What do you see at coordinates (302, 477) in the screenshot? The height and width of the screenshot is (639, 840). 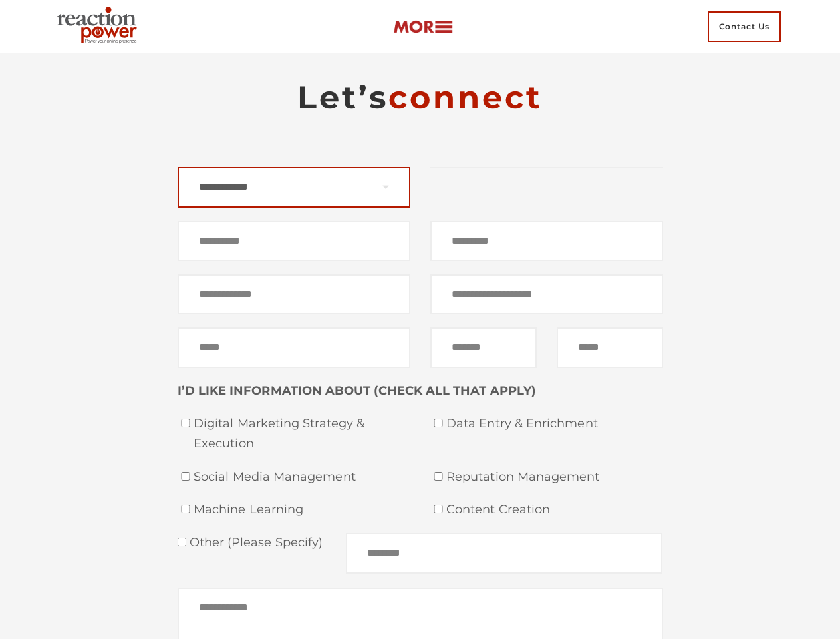 I see `span: Social Media Management` at bounding box center [302, 477].